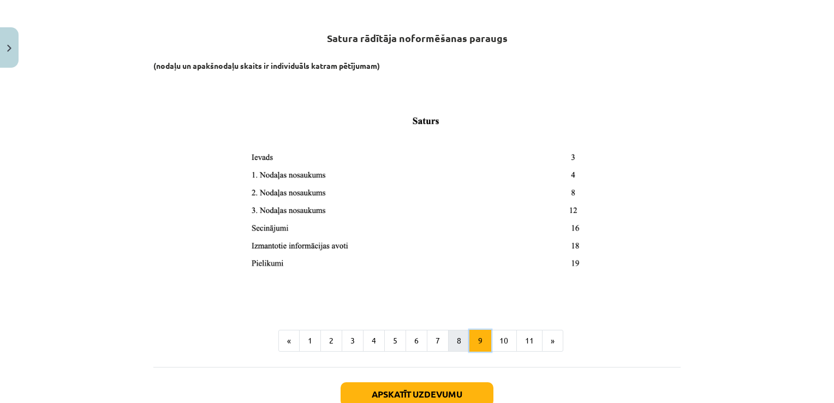 Image resolution: width=834 pixels, height=403 pixels. I want to click on b: Satura rādītāja noformēšanas paraugs, so click(417, 38).